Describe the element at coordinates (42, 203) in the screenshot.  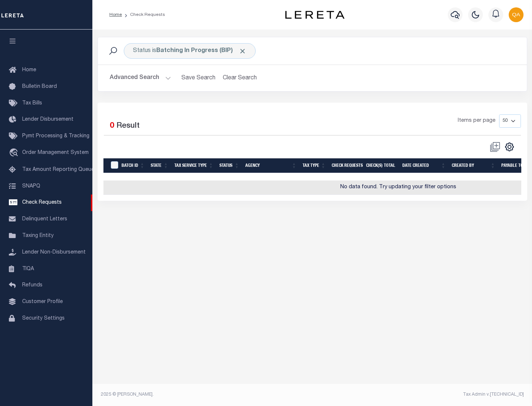
I see `span: Check Requests` at that location.